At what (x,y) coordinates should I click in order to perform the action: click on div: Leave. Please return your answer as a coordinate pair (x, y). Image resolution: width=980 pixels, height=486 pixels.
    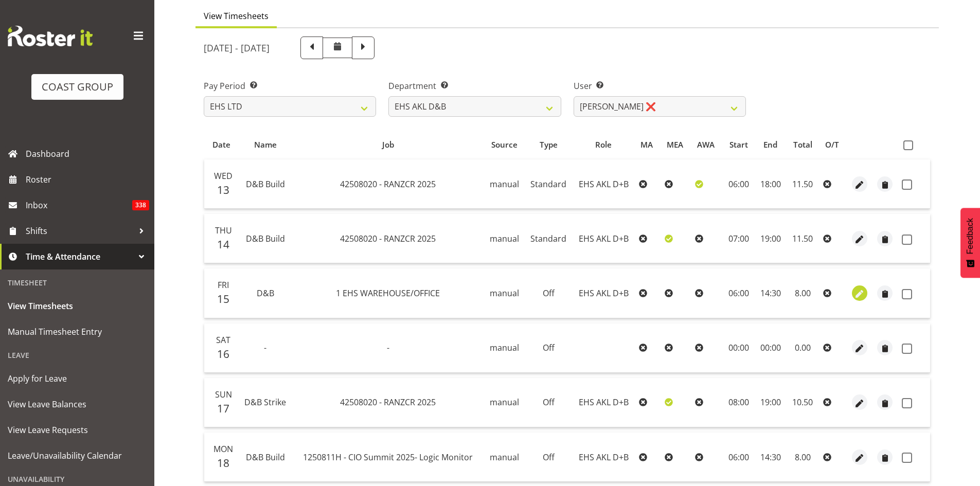
    Looking at the image, I should click on (77, 355).